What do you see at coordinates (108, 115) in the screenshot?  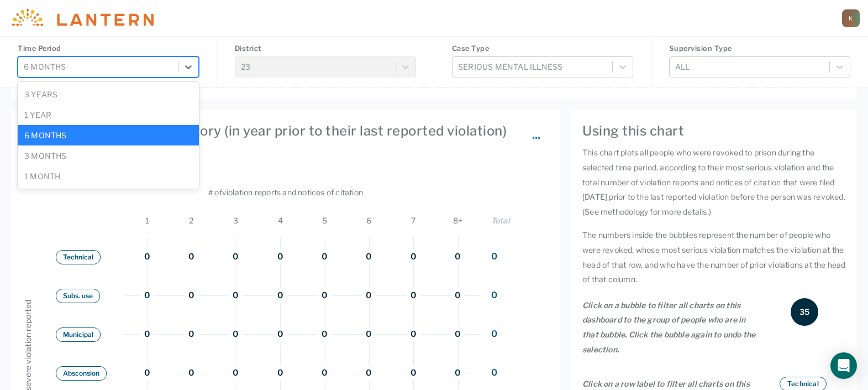 I see `div: 1 year` at bounding box center [108, 115].